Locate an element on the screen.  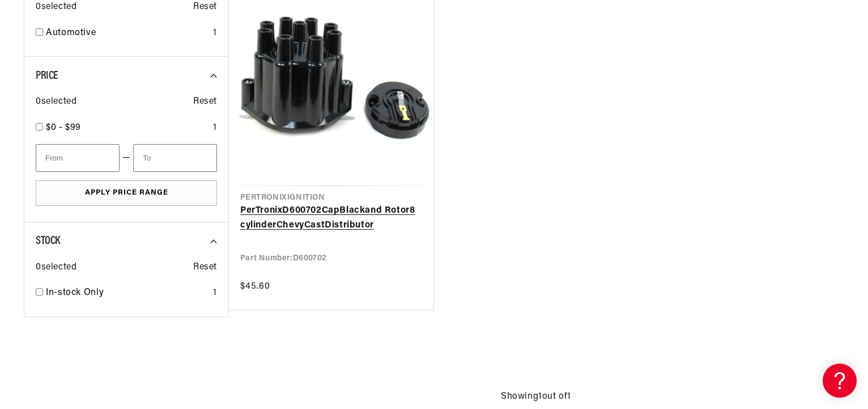
a: PerTronixD600702CapBlackand Rotor8 cylinderChevyCastDistributor is located at coordinates (331, 218).